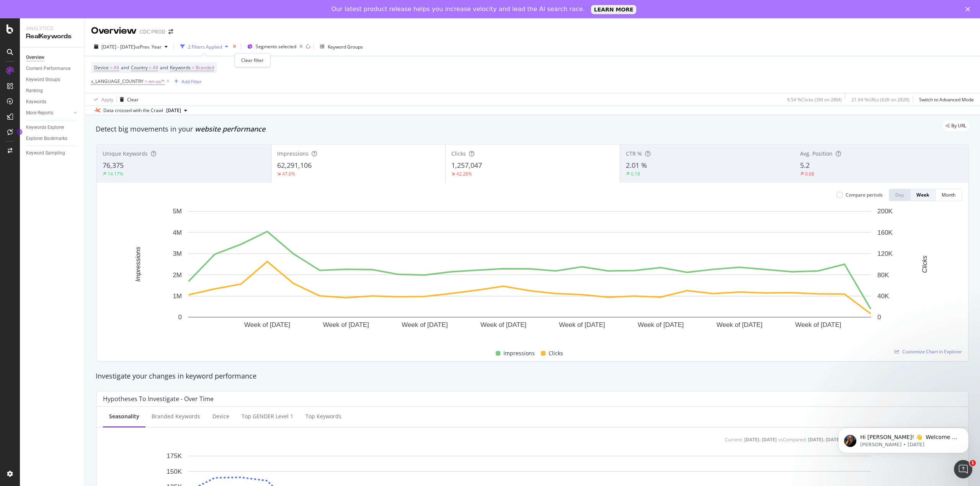 This screenshot has width=980, height=486. I want to click on a: Content Performance, so click(52, 69).